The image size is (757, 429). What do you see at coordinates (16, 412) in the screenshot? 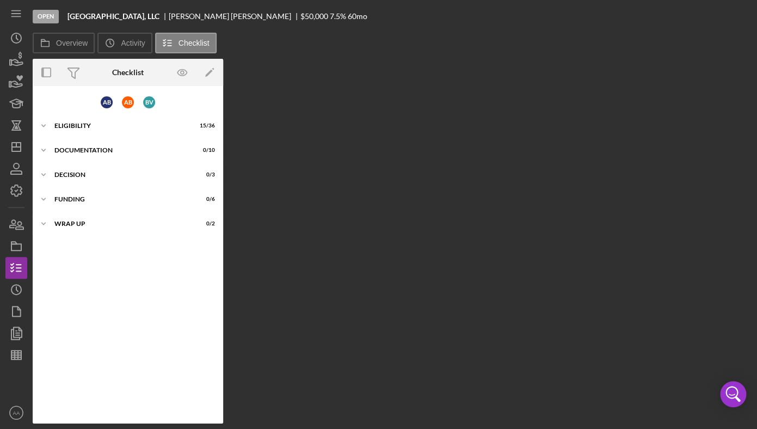
I see `button: AA` at bounding box center [16, 412].